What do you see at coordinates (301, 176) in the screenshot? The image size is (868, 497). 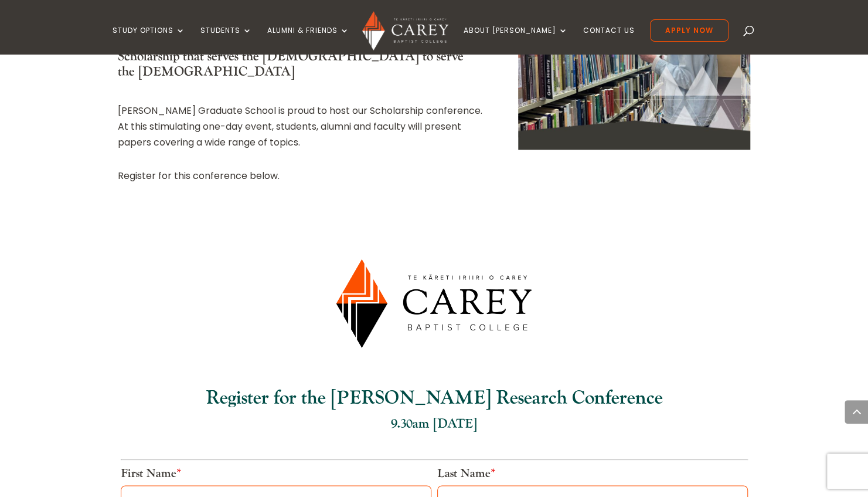 I see `p: Register for this conference below.` at bounding box center [301, 176].